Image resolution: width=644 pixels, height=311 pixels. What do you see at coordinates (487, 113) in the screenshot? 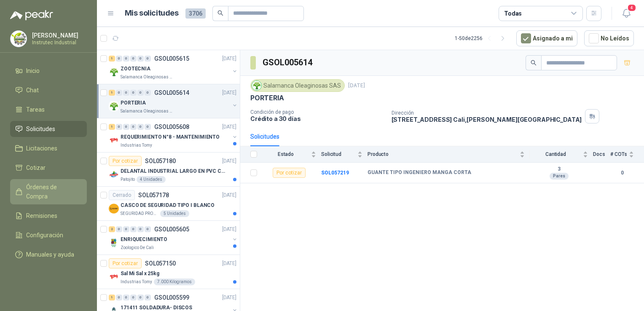
I see `p: Dirección` at bounding box center [487, 113].